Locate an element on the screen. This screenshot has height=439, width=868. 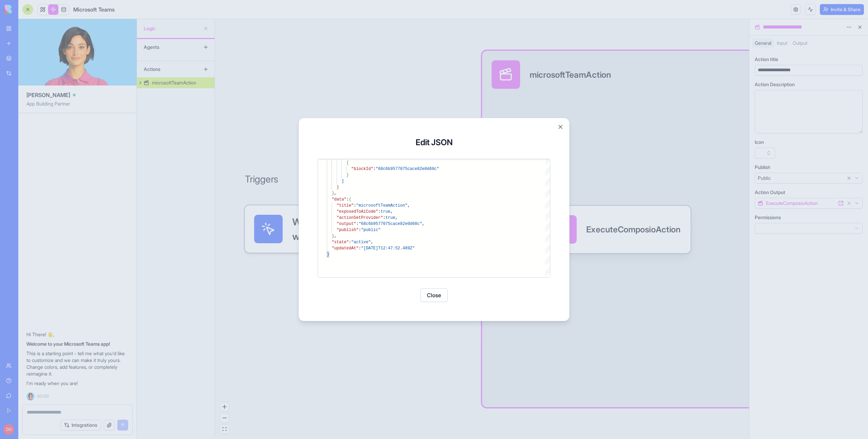
span: "active" is located at coordinates (361, 242).